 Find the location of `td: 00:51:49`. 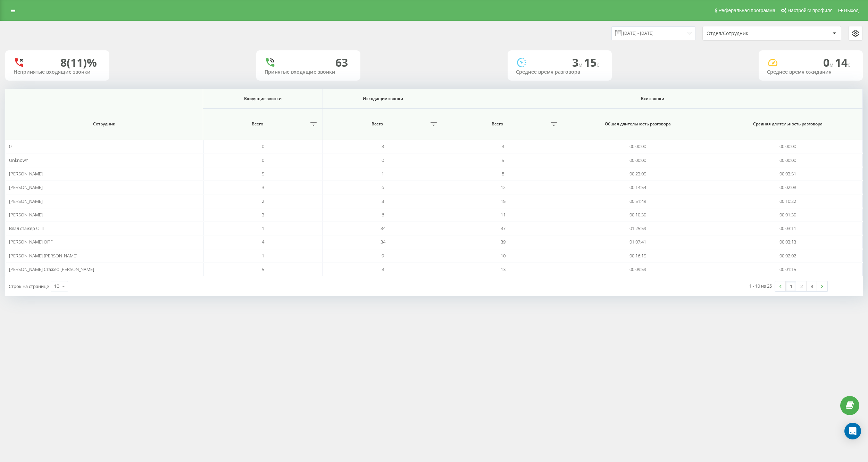

td: 00:51:49 is located at coordinates (638, 201).